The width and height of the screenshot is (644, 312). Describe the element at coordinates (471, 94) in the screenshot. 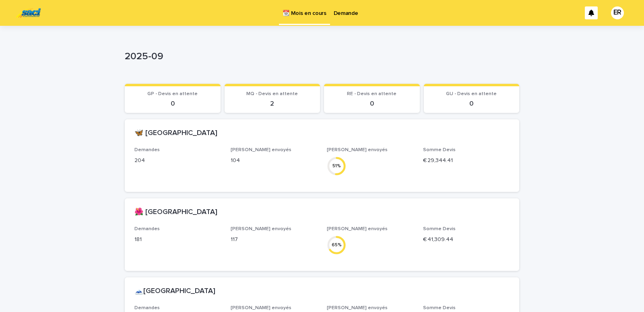

I see `span: GU - Devis en attente` at that location.